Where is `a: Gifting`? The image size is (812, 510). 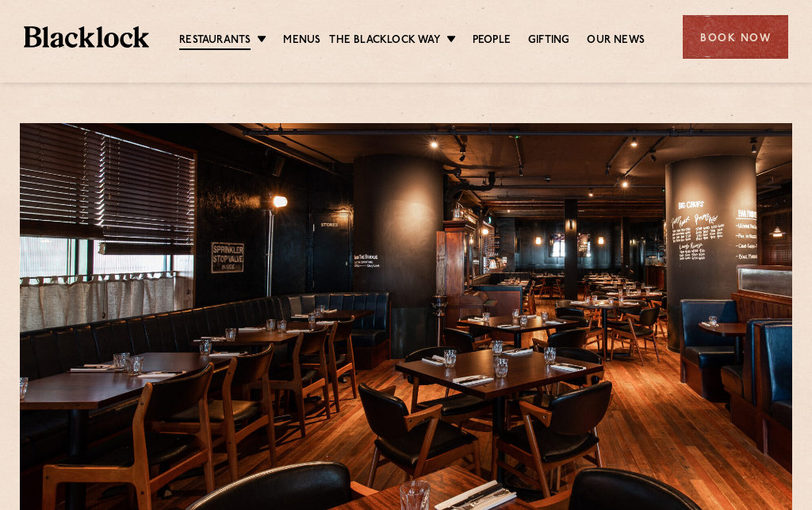 a: Gifting is located at coordinates (549, 41).